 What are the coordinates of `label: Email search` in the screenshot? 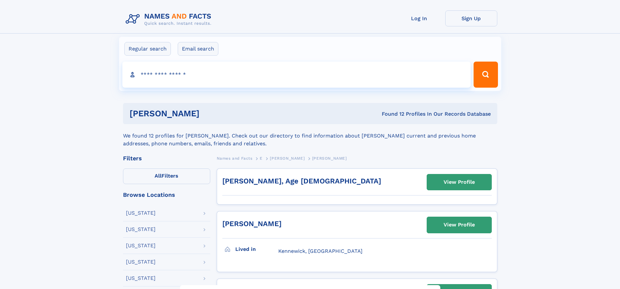 It's located at (198, 49).